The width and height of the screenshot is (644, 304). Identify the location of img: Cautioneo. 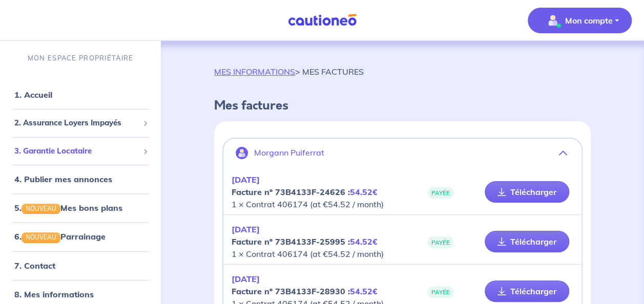
(323, 20).